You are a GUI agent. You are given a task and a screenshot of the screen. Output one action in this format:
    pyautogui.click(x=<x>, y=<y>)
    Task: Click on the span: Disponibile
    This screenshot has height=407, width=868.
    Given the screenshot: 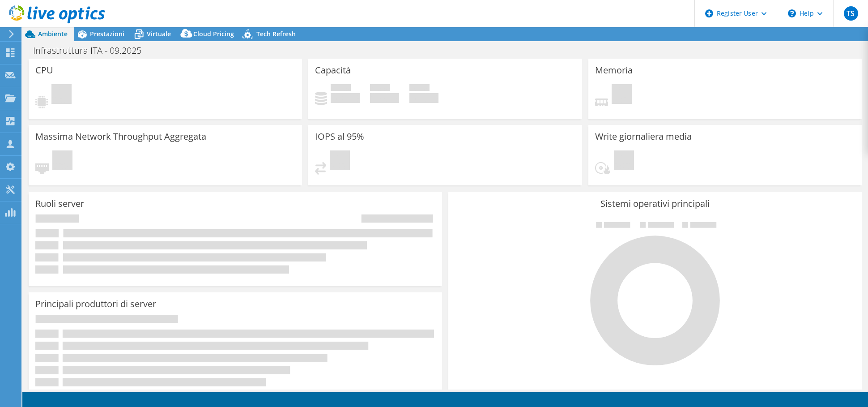 What is the action you would take?
    pyautogui.click(x=380, y=89)
    